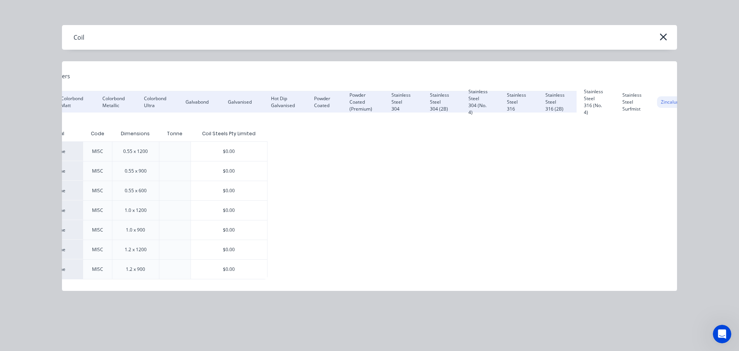 The image size is (739, 351). I want to click on div: 1.2 x 1200, so click(136, 250).